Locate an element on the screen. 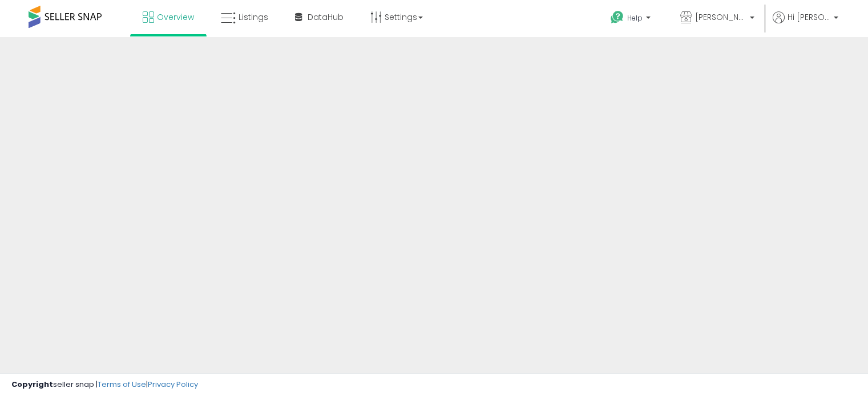 This screenshot has height=396, width=868. i: Get Help is located at coordinates (617, 17).